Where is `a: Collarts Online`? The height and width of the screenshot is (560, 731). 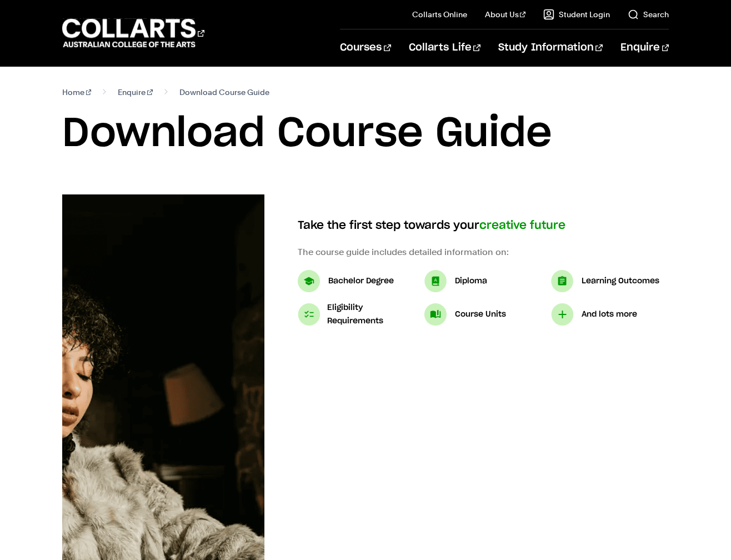 a: Collarts Online is located at coordinates (440, 15).